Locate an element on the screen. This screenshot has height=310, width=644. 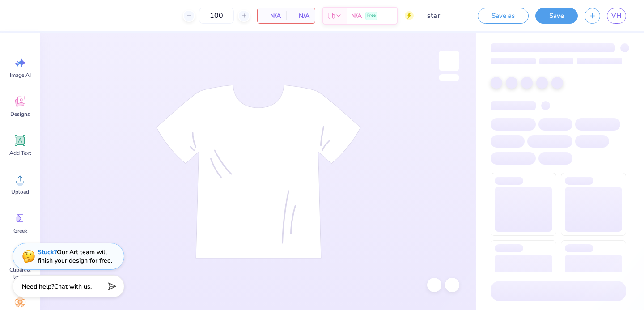
button: Save is located at coordinates (556, 16).